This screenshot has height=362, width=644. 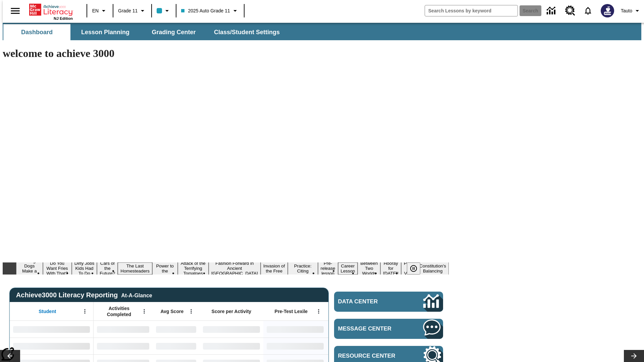 What do you see at coordinates (246, 32) in the screenshot?
I see `span: Class/Student Settings` at bounding box center [246, 32].